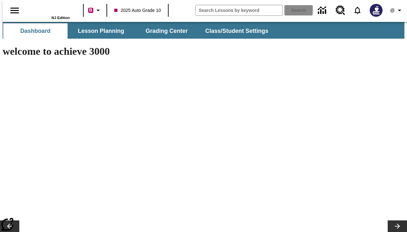 The height and width of the screenshot is (232, 407). I want to click on span: B, so click(91, 10).